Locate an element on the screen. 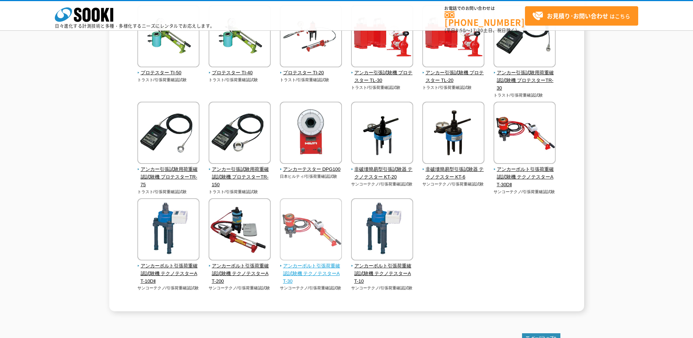 The image size is (693, 338). span: アンカー引張試験機 プロテスター TL-20 is located at coordinates (454, 77).